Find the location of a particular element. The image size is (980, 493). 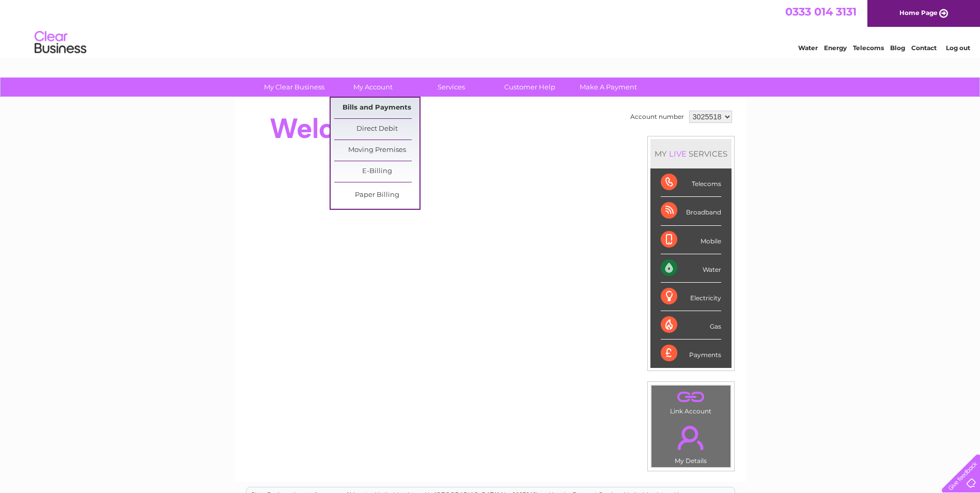

td: Account number is located at coordinates (657, 116).